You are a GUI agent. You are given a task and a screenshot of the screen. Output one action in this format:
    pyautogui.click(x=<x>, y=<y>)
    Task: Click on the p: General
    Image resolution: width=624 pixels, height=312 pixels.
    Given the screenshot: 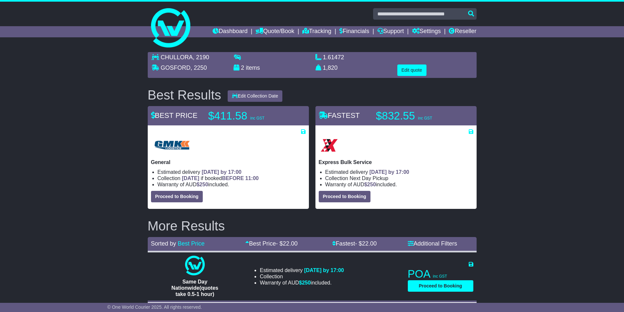 What is the action you would take?
    pyautogui.click(x=228, y=162)
    